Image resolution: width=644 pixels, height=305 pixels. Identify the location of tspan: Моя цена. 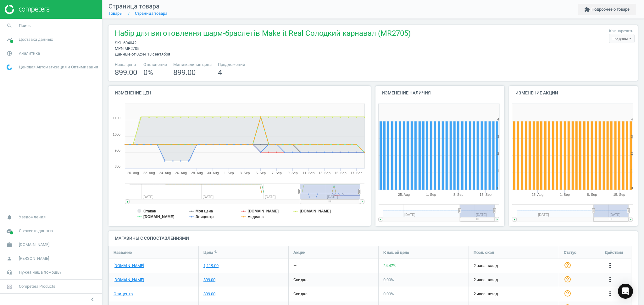
(204, 211).